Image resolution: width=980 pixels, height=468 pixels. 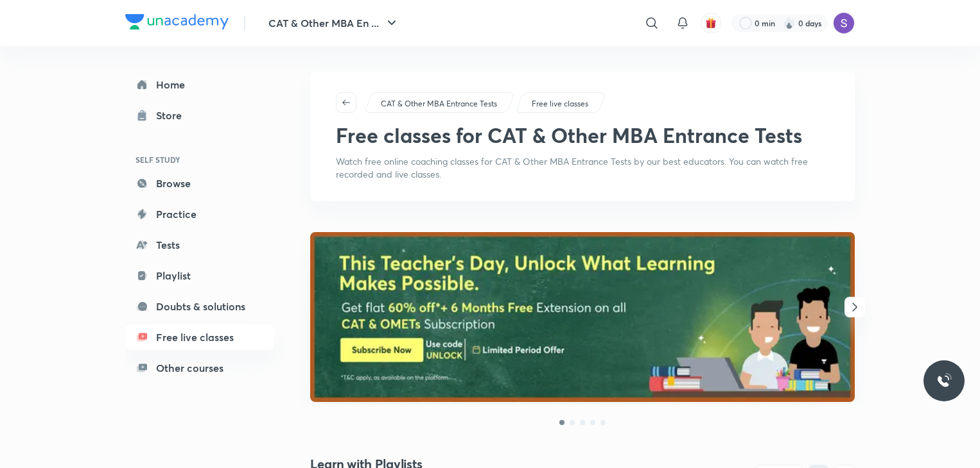 What do you see at coordinates (200, 276) in the screenshot?
I see `a: Playlist` at bounding box center [200, 276].